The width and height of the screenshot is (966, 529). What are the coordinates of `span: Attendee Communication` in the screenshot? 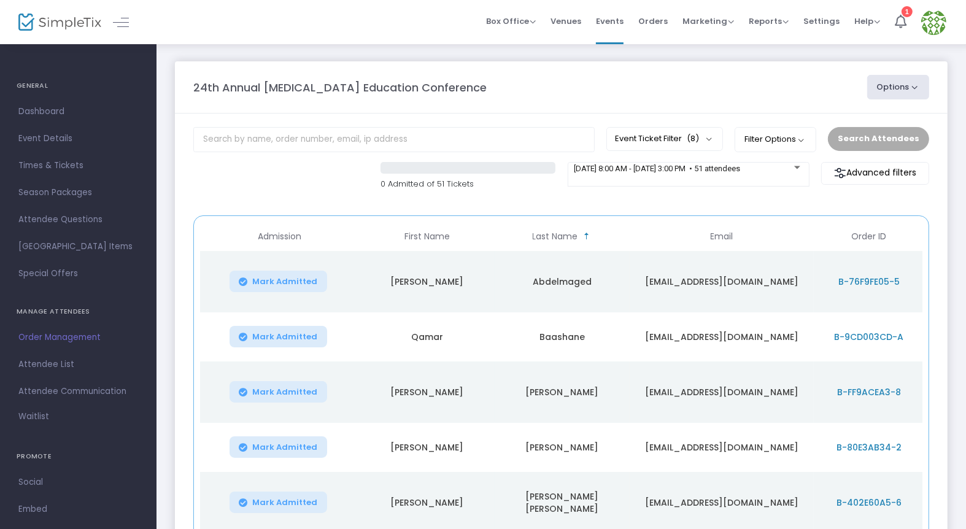 It's located at (78, 392).